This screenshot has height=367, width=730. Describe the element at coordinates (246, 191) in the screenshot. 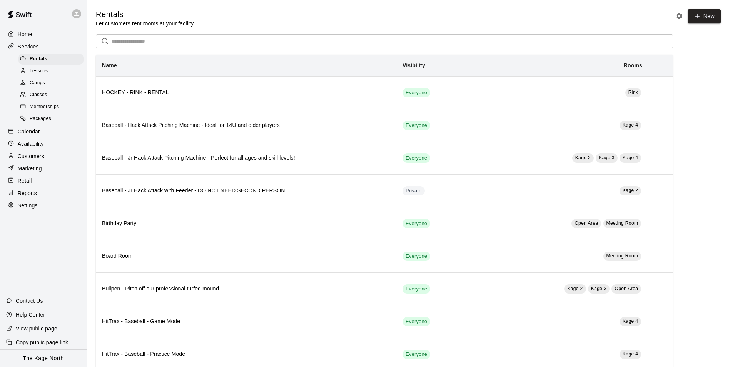

I see `h6: Baseball - Jr Hack Attack with Feeder - DO NOT NEED SECOND PERSON` at that location.